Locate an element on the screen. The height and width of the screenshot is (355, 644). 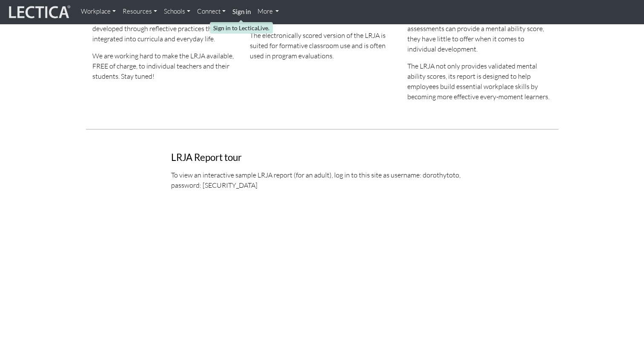
a: Schools is located at coordinates (177, 12).